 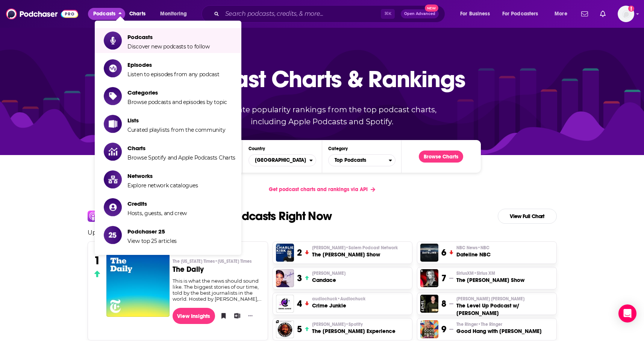 I want to click on h3: Crime Junkie, so click(x=339, y=306).